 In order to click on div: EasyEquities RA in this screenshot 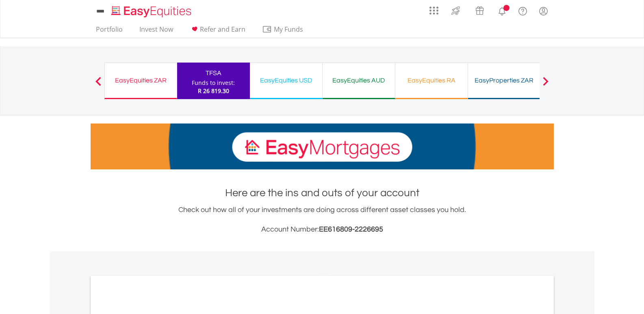, I will do `click(431, 80)`.